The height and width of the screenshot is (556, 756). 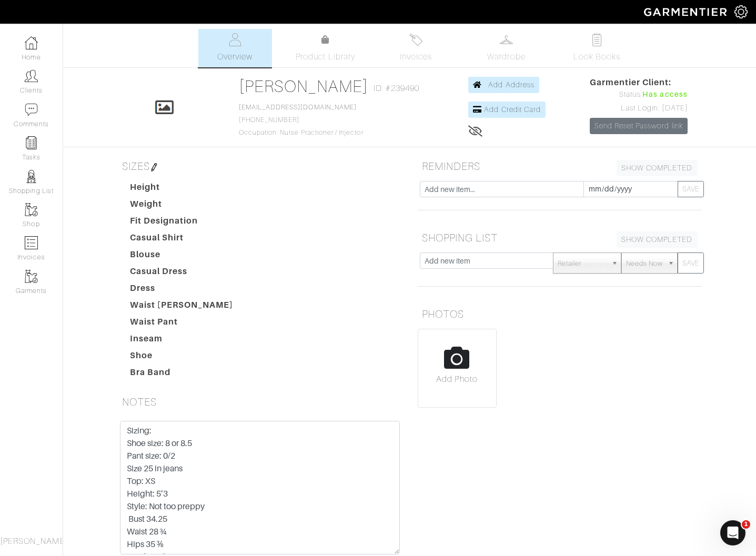 What do you see at coordinates (503, 85) in the screenshot?
I see `a: Add Address` at bounding box center [503, 85].